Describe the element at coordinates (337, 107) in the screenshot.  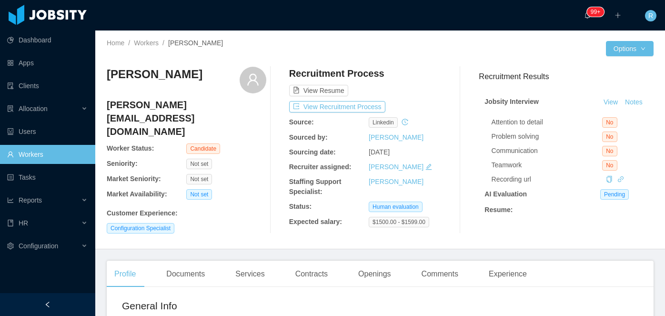
I see `button: icon: exportView Recruitment Process` at that location.